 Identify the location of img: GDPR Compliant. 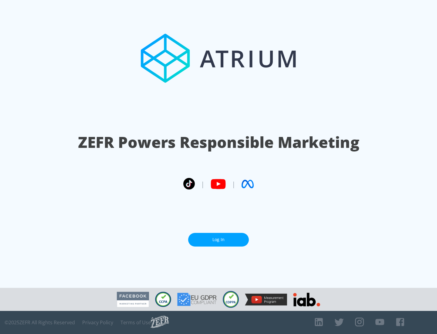
(197, 299).